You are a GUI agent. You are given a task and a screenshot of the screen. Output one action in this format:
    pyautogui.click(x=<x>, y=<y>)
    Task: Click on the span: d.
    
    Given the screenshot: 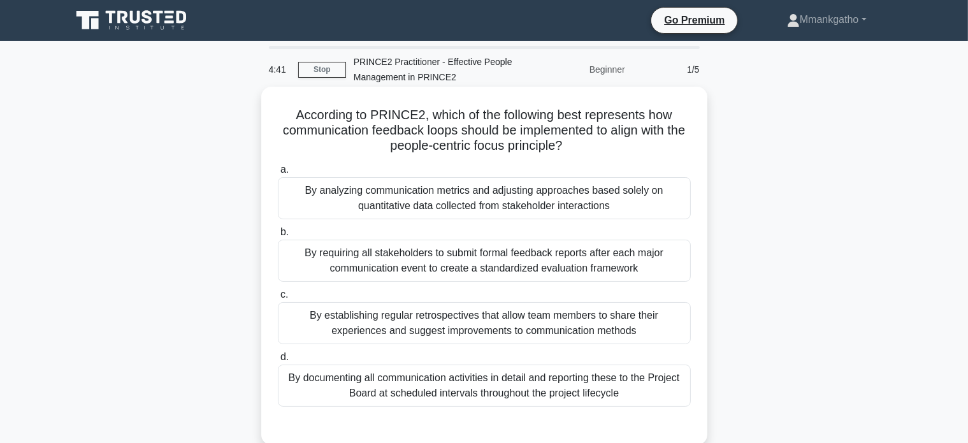 What is the action you would take?
    pyautogui.click(x=284, y=356)
    